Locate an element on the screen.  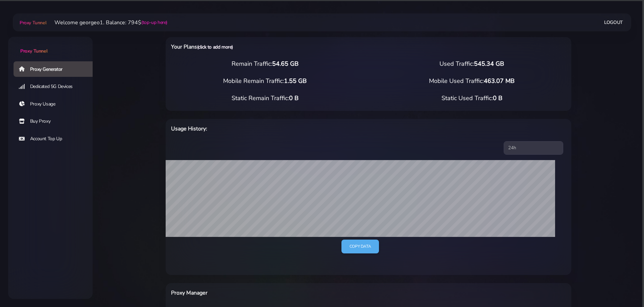
a: (top-up here) is located at coordinates (154, 22).